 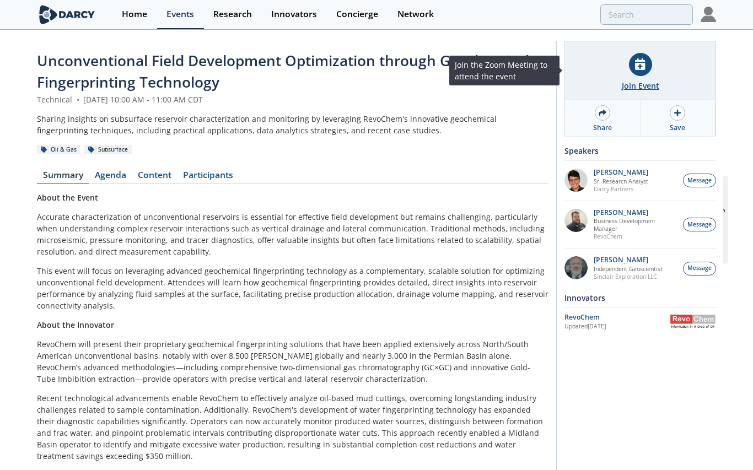 What do you see at coordinates (293, 125) in the screenshot?
I see `div: Sharing insights on subsurface reservoir characterization and monitoring by leveraging RevoChem's...` at bounding box center [293, 125].